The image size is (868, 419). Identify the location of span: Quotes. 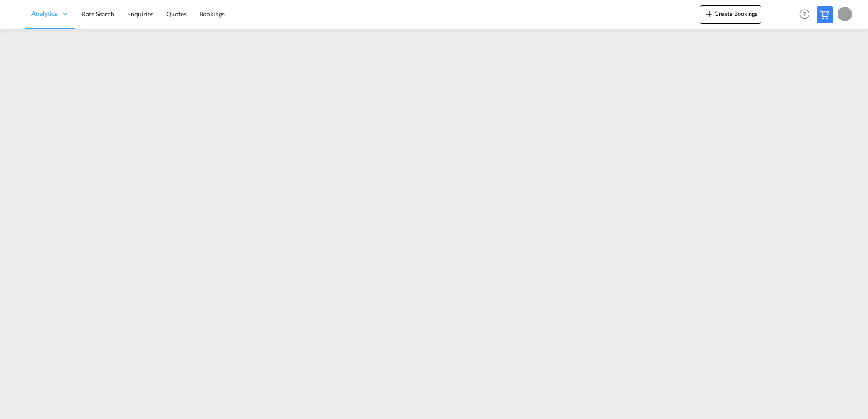
(176, 13).